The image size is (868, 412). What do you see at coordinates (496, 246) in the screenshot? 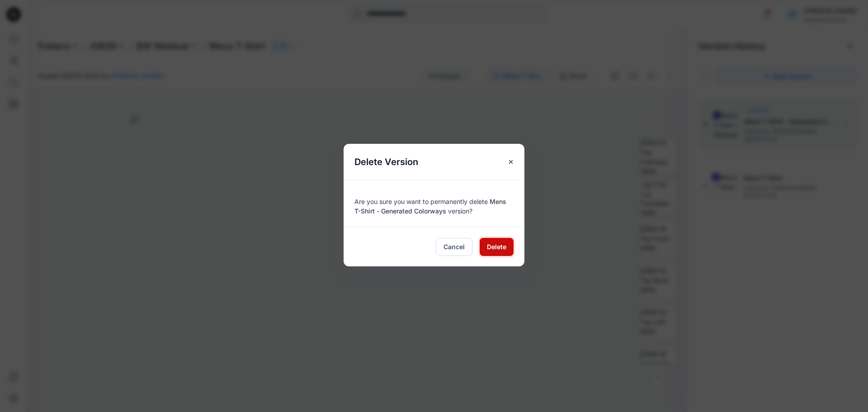
I see `span: Delete` at bounding box center [496, 246].